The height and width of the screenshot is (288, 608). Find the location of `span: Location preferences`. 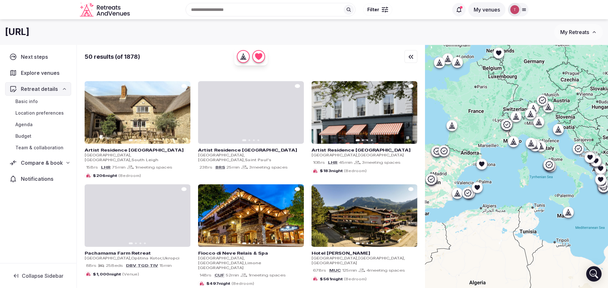

span: Location preferences is located at coordinates (39, 113).